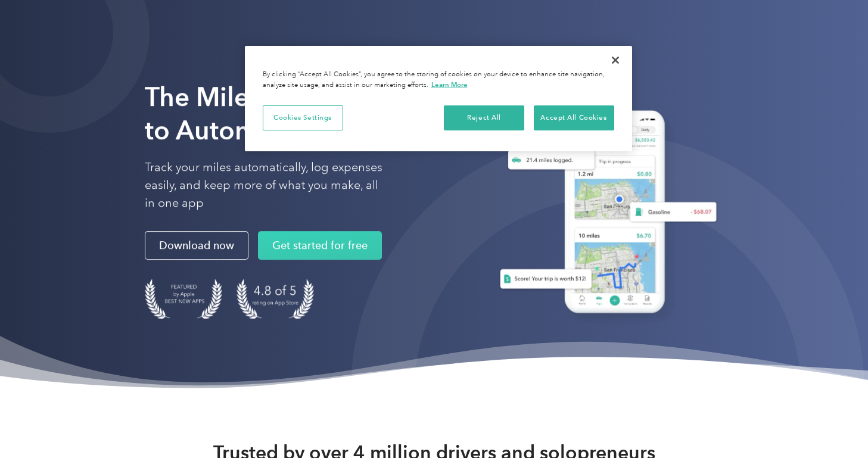  What do you see at coordinates (275, 299) in the screenshot?
I see `img: 4.9 out of 5 stars on the app store` at bounding box center [275, 299].